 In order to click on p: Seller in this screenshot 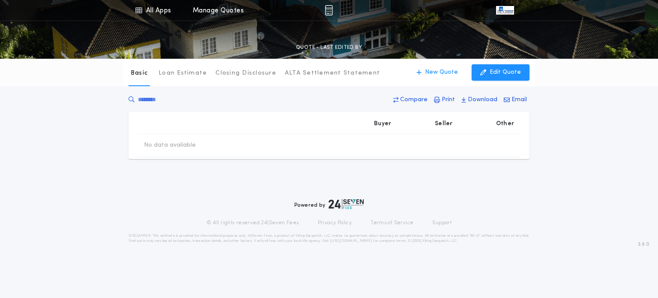, I will do `click(444, 124)`.